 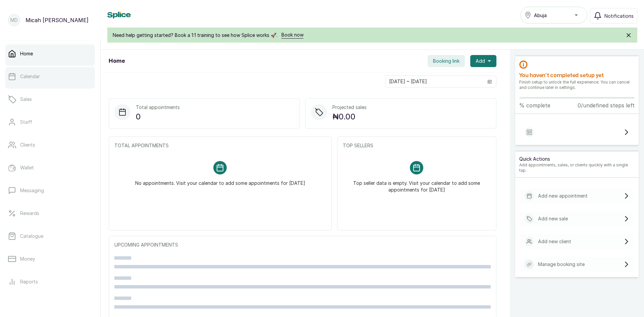 What do you see at coordinates (30, 77) in the screenshot?
I see `p: Calendar` at bounding box center [30, 77].